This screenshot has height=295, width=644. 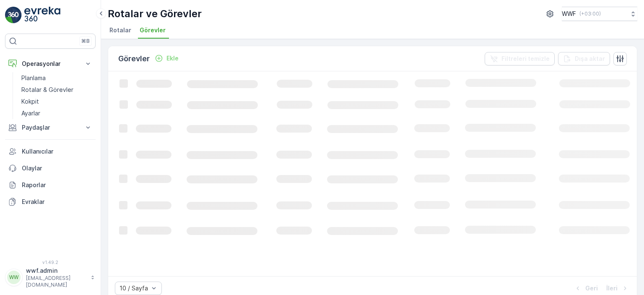 I want to click on button: Geri, so click(x=586, y=288).